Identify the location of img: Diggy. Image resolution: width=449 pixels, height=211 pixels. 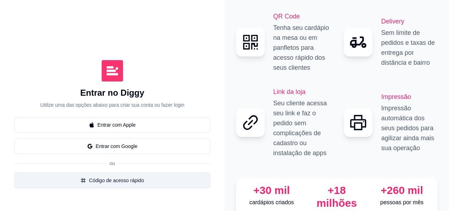
(112, 71).